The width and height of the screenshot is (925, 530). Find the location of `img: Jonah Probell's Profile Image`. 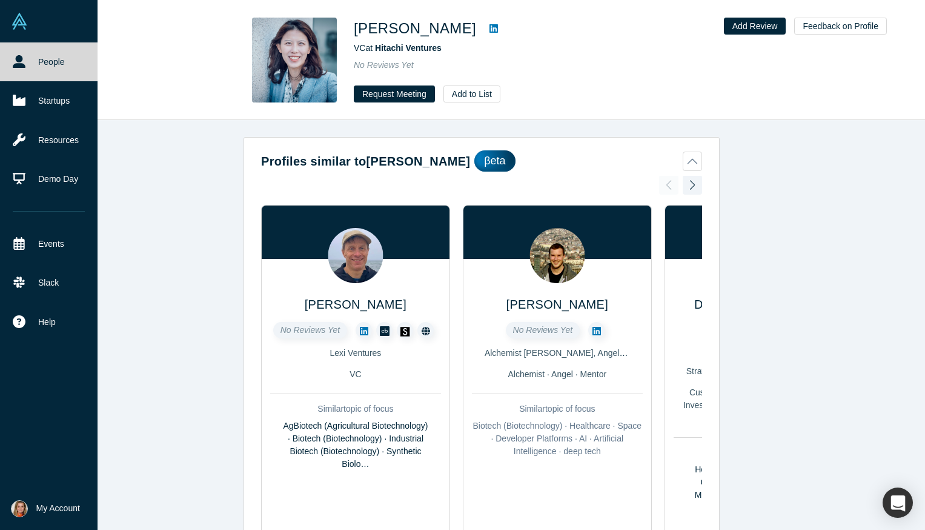

img: Jonah Probell's Profile Image is located at coordinates (355, 255).